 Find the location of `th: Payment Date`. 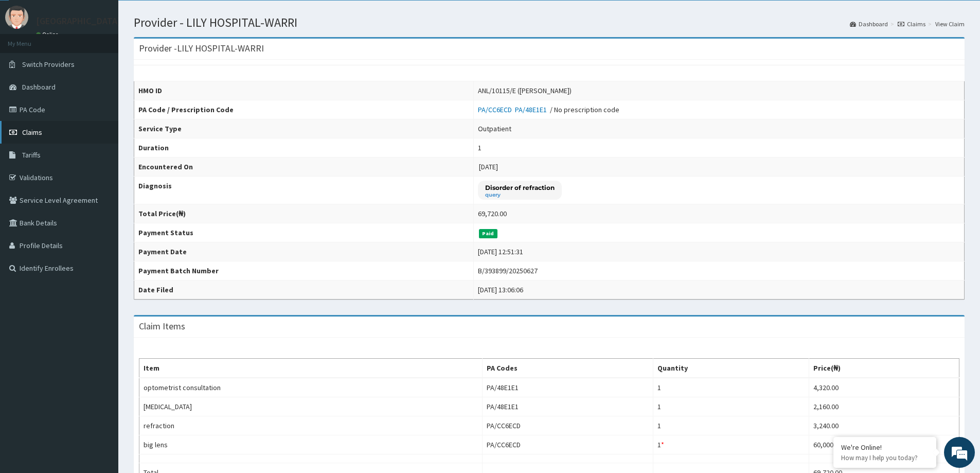

th: Payment Date is located at coordinates (304, 251).